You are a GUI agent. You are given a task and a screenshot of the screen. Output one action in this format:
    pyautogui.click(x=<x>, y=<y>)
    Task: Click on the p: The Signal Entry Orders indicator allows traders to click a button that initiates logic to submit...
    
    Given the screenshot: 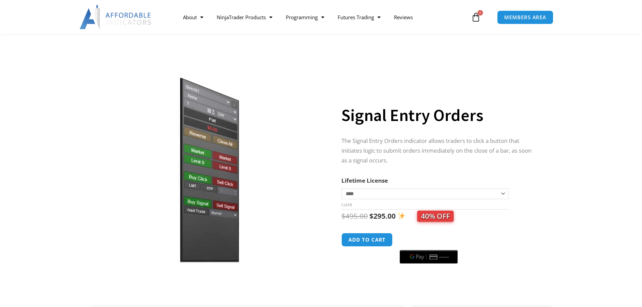 What is the action you would take?
    pyautogui.click(x=440, y=151)
    